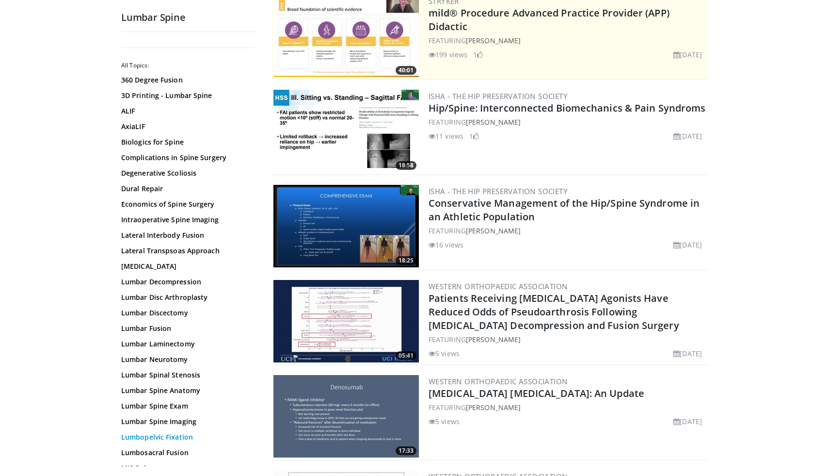 This screenshot has height=476, width=829. I want to click on a: AxiaLIF, so click(187, 127).